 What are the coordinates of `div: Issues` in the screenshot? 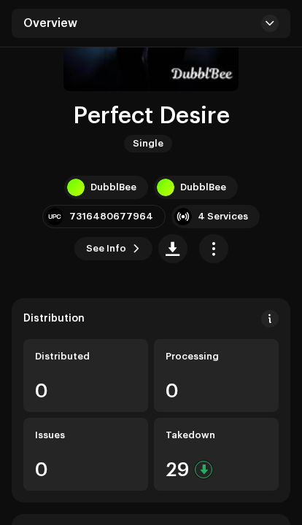 It's located at (85, 435).